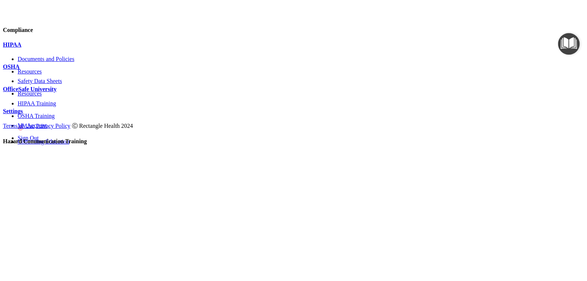  I want to click on p: HIPAA Training, so click(301, 103).